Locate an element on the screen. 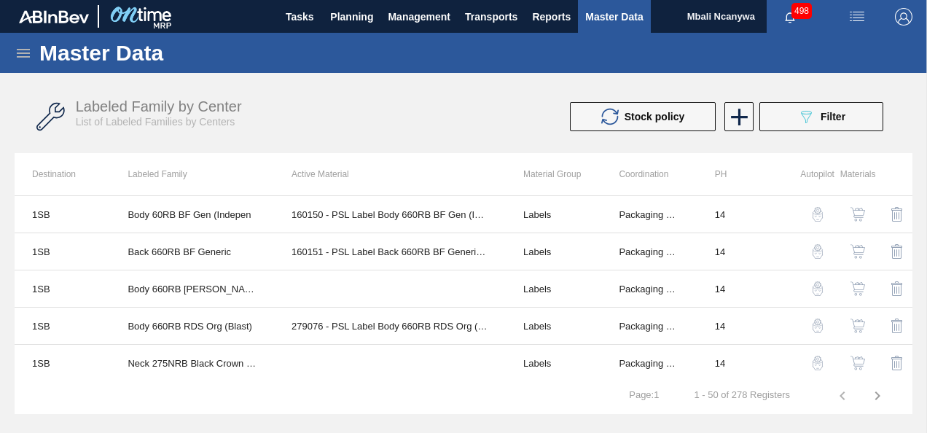  td: 160150 - PSL Label Body 660RB BF Gen (Indepen is located at coordinates (390, 214).